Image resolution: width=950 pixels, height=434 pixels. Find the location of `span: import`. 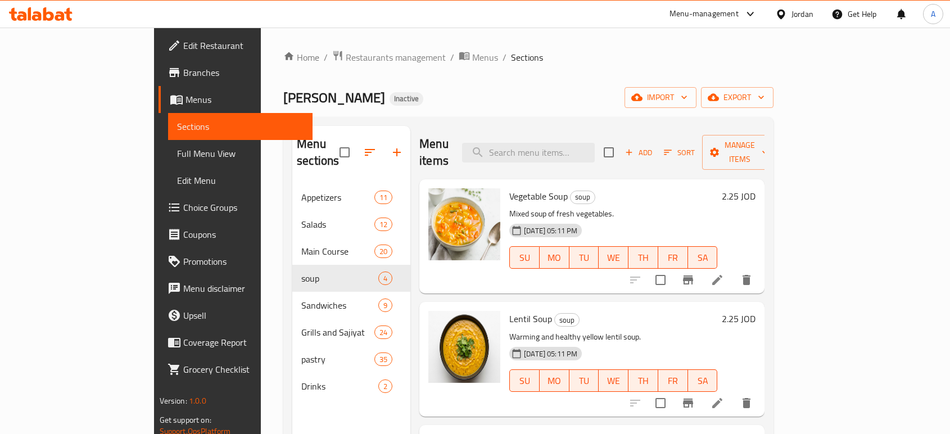

span: import is located at coordinates (660, 97).